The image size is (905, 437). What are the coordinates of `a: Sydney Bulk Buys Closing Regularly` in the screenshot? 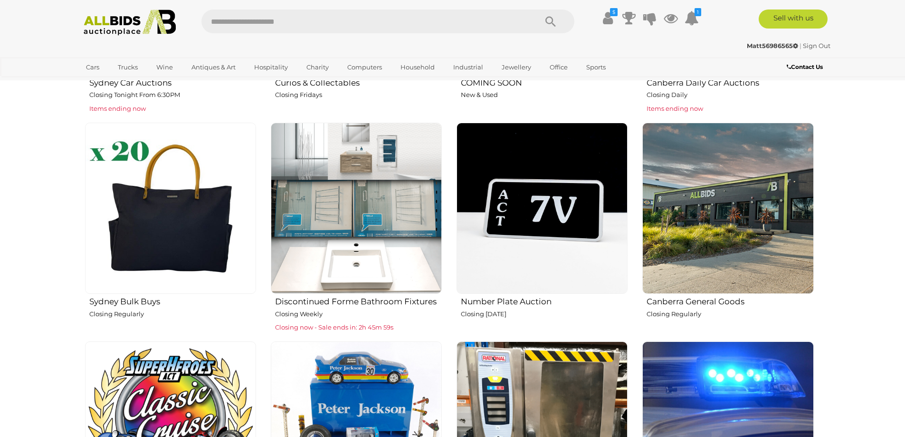 It's located at (170, 228).